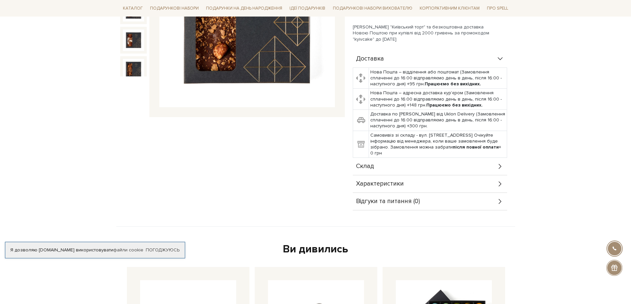 This screenshot has height=304, width=631. What do you see at coordinates (370, 59) in the screenshot?
I see `span: Доставка` at bounding box center [370, 59].